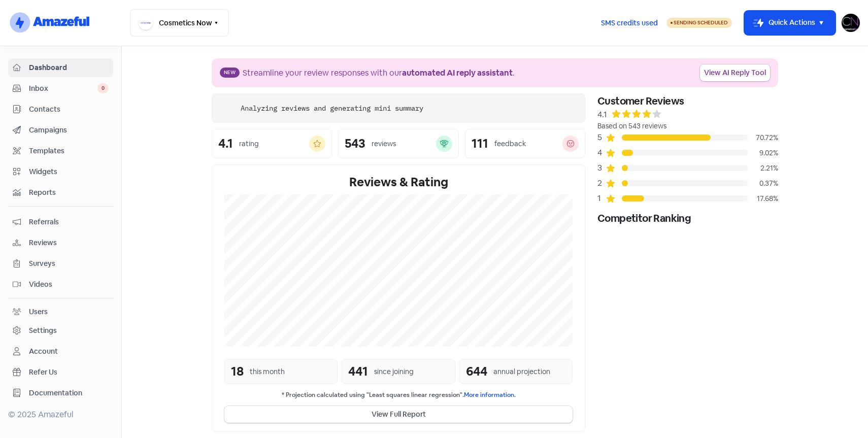  What do you see at coordinates (63, 88) in the screenshot?
I see `span: Inbox` at bounding box center [63, 88].